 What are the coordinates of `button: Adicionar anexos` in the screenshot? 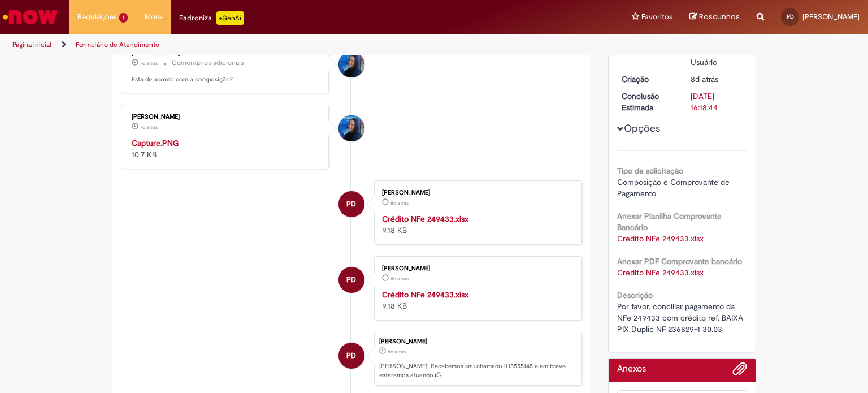 It's located at (740, 372).